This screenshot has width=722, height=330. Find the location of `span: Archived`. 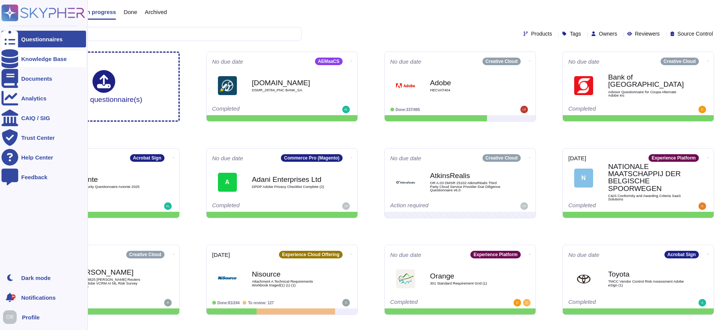

span: Archived is located at coordinates (156, 12).